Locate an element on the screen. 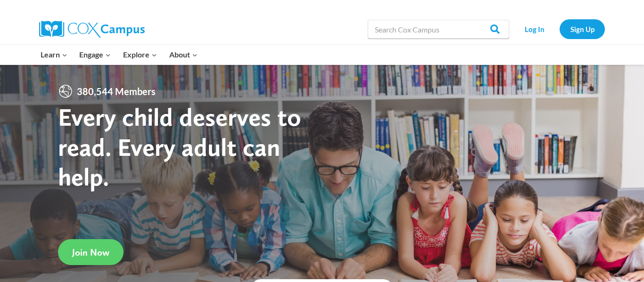 This screenshot has width=644, height=282. span: Engage is located at coordinates (95, 55).